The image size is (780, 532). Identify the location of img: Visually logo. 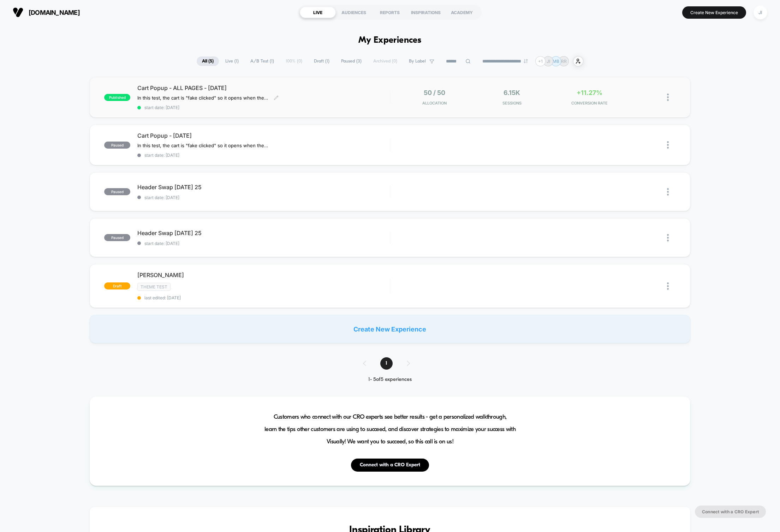
(18, 12).